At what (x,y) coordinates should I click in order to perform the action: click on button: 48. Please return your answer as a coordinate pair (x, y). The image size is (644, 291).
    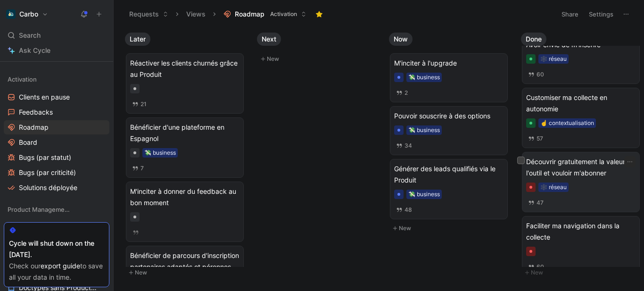
    Looking at the image, I should click on (404, 210).